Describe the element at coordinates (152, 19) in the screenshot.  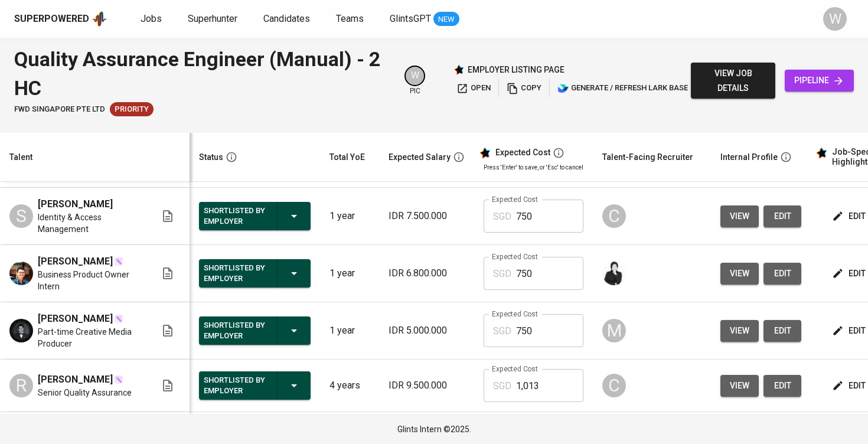
I see `a: Jobs` at that location.